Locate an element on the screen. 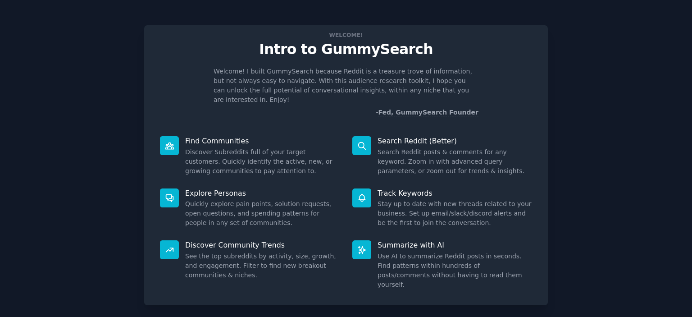 Image resolution: width=692 pixels, height=317 pixels. p: Track Keywords is located at coordinates (454, 193).